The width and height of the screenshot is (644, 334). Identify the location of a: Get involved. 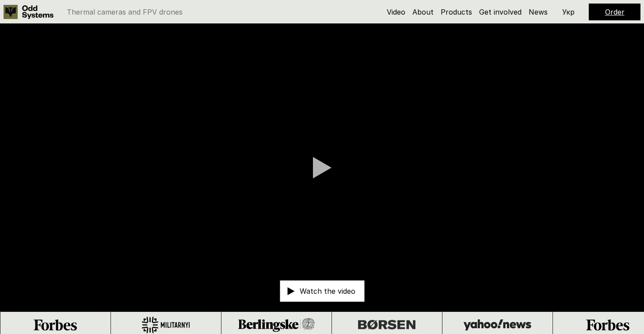
(500, 12).